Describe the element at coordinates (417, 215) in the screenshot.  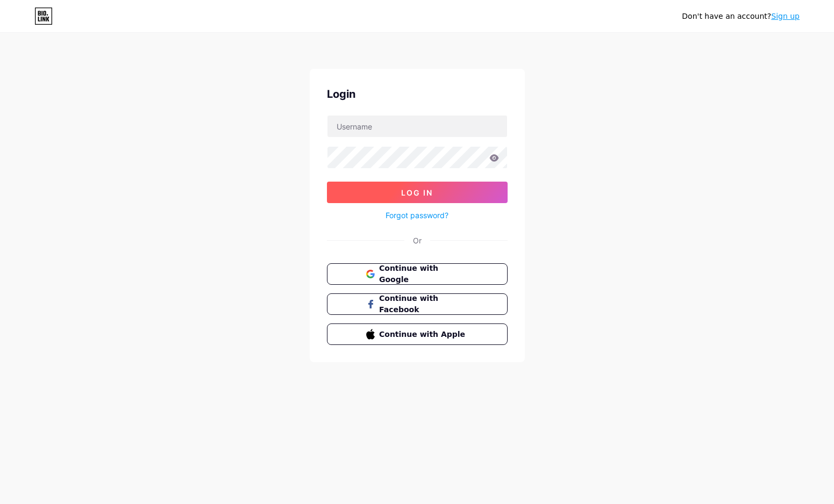
I see `a: Forgot password?` at that location.